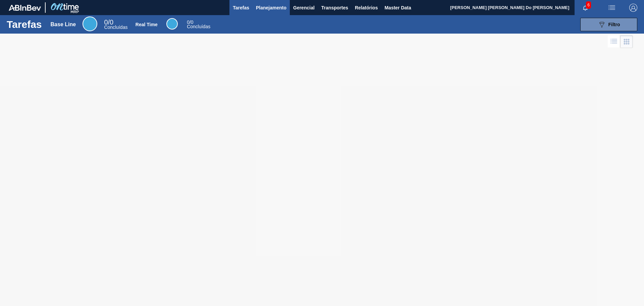 The width and height of the screenshot is (644, 306). Describe the element at coordinates (366, 8) in the screenshot. I see `span: Relatórios` at that location.